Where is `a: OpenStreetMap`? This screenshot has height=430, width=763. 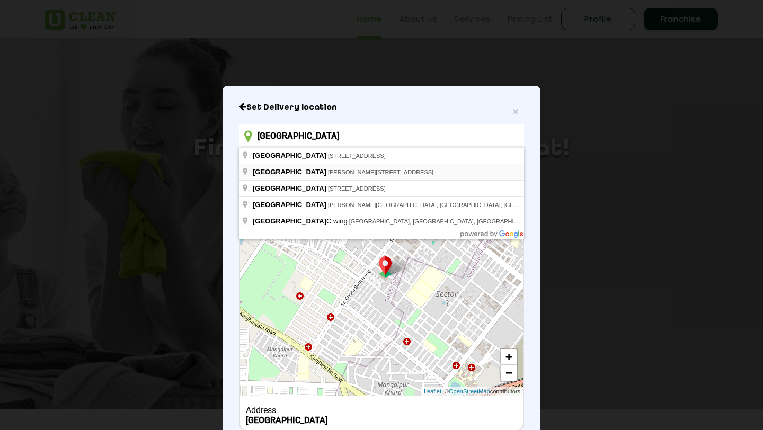
a: OpenStreetMap is located at coordinates (470, 392).